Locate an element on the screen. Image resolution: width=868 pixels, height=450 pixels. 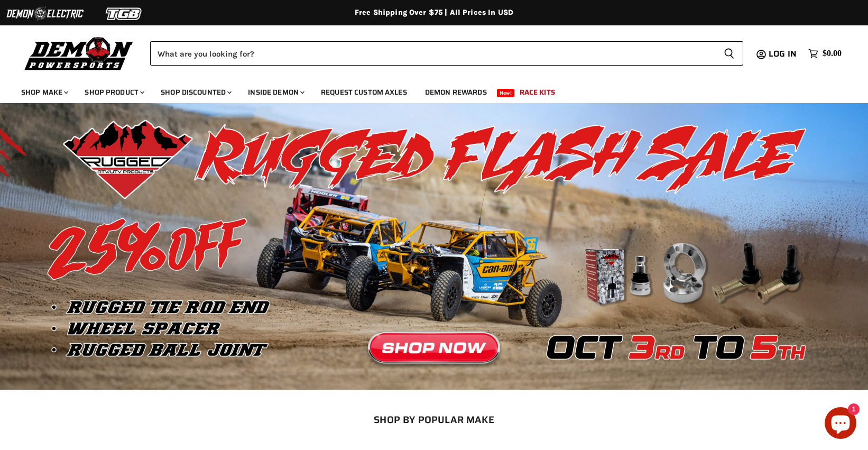
inbox-online-store-chat: Shopify online store chat is located at coordinates (840, 424).